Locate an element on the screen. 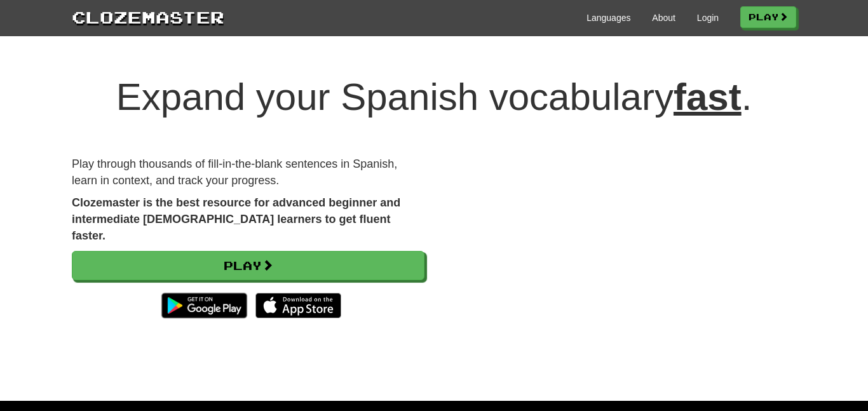 The image size is (868, 411). p: Play through thousands of fill-in-the-blank sentences in Spanish, learn in context, and track you... is located at coordinates (248, 172).